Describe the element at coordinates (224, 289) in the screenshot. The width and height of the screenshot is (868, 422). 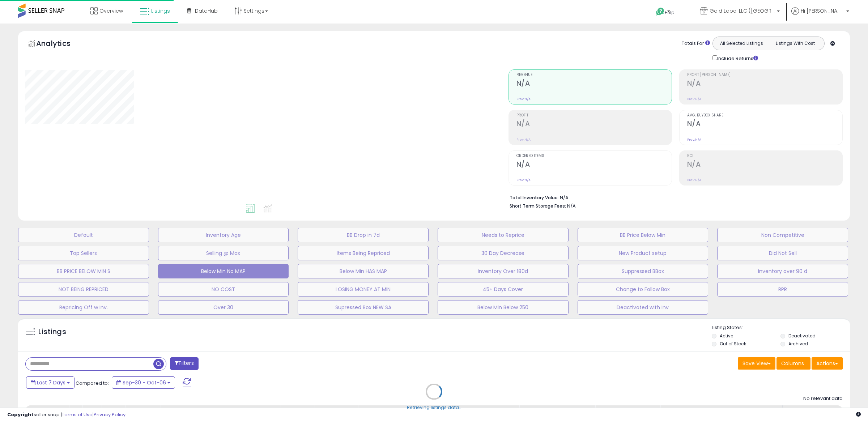
I see `button: NO COST` at that location.